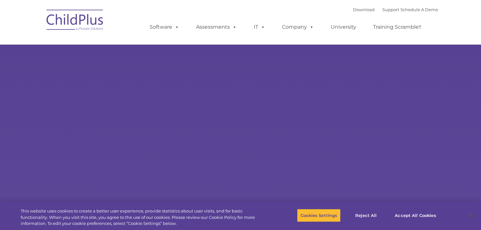  I want to click on a: Training Scramble!!, so click(397, 27).